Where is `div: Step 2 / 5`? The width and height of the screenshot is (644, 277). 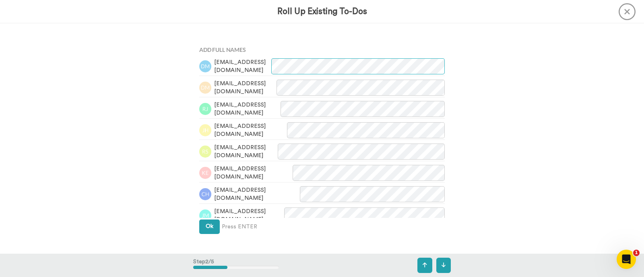
div: Step 2 / 5 is located at coordinates (236, 266).